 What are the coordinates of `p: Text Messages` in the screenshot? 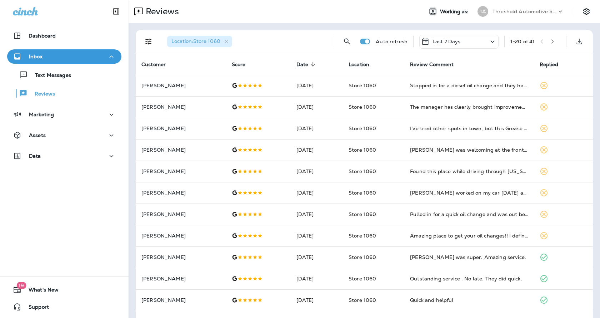 It's located at (49, 75).